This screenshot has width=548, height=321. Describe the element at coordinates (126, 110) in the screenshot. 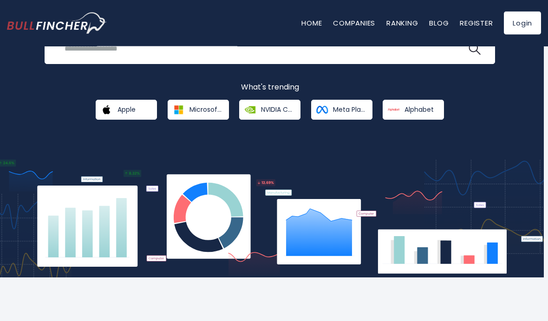

I see `a: Apple` at that location.